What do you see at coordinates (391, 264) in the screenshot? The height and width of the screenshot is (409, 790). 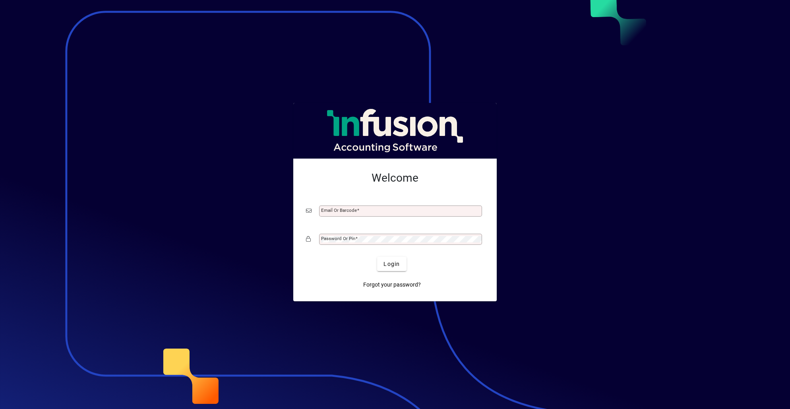 I see `button: Login` at bounding box center [391, 264].